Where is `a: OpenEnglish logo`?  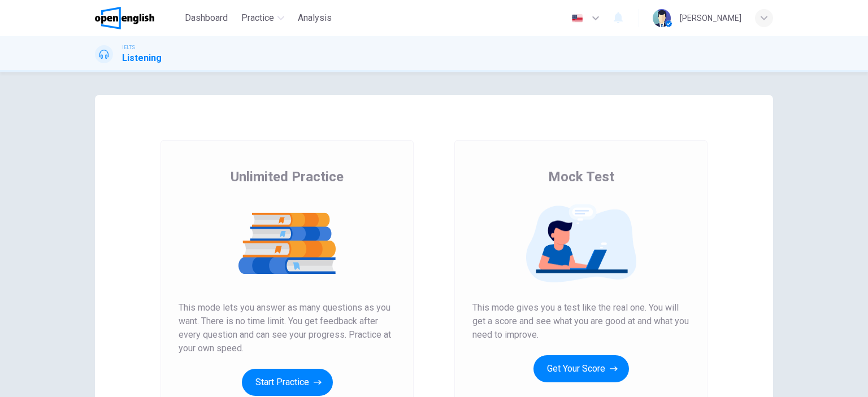
a: OpenEnglish logo is located at coordinates (137, 18).